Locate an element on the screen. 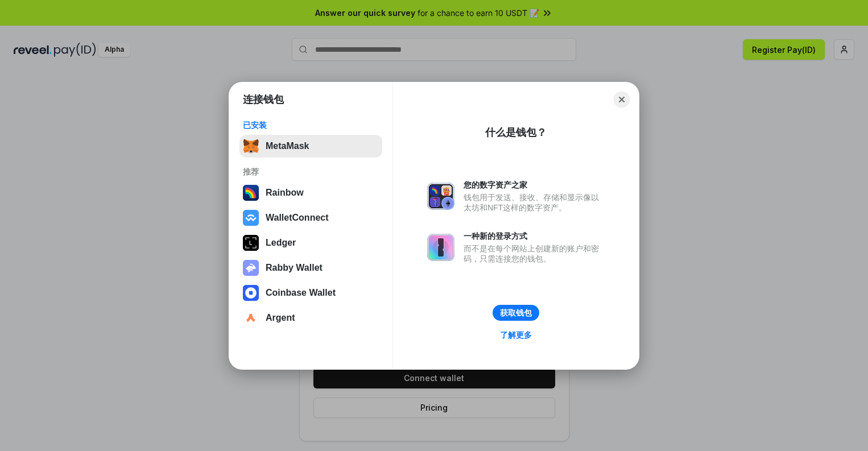 This screenshot has height=451, width=868. h1: 连接钱包 is located at coordinates (263, 100).